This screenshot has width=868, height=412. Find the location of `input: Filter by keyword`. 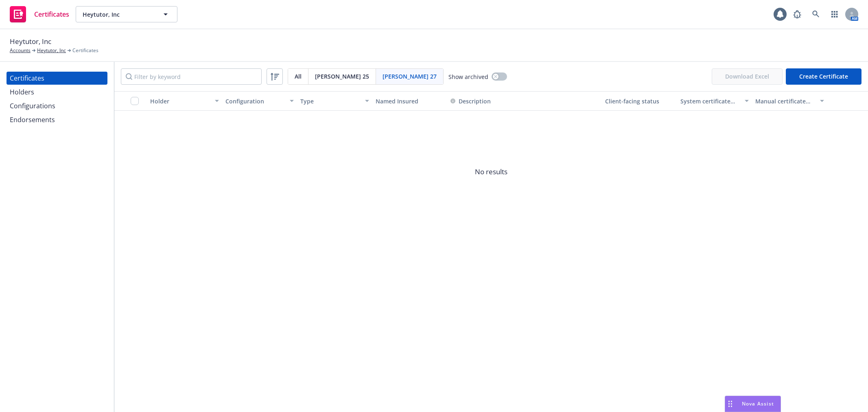

input: Filter by keyword is located at coordinates (192, 76).